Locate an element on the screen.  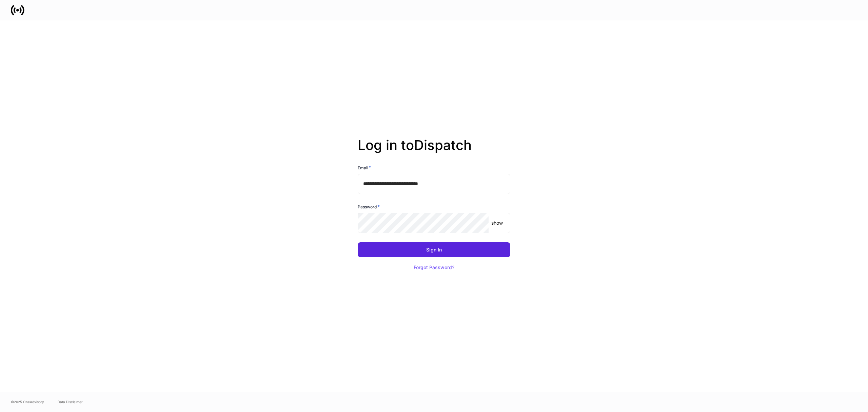
a: Data Disclaimer is located at coordinates (70, 402).